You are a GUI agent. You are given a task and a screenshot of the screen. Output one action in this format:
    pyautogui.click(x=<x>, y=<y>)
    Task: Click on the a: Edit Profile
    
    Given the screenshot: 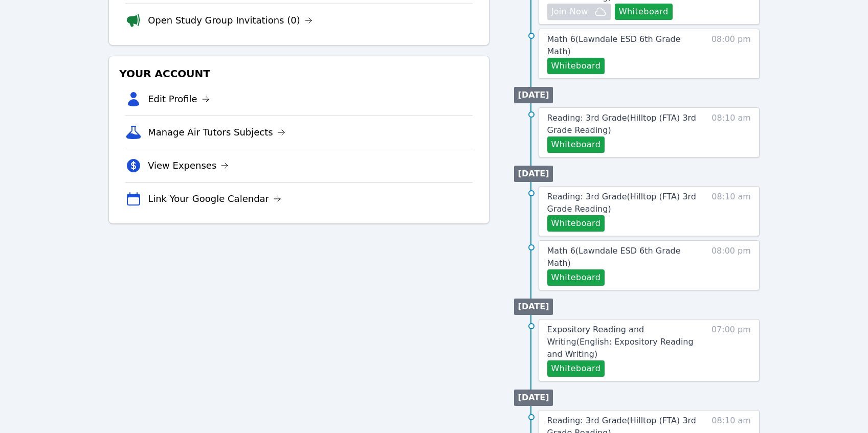 What is the action you would take?
    pyautogui.click(x=179, y=99)
    